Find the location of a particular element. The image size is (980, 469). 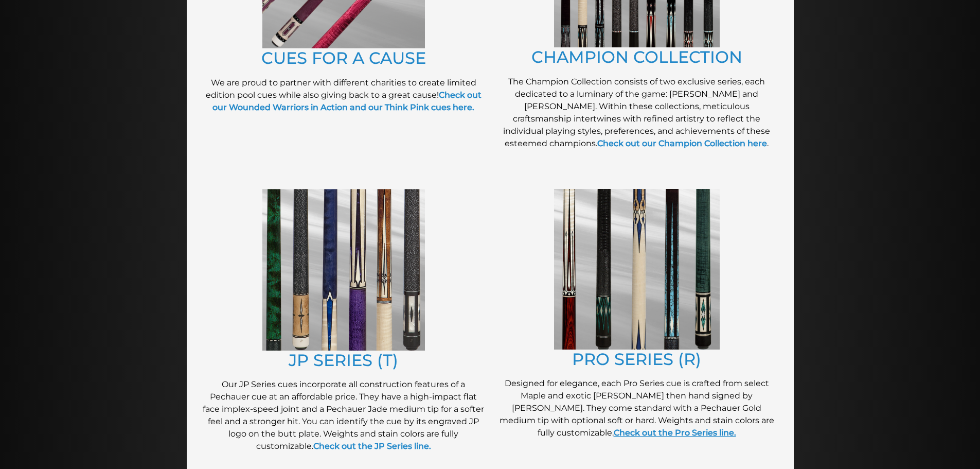

p: The Champion Collection consists of two exclusive series, each dedicated to a luminary of the gam... is located at coordinates (637, 113).